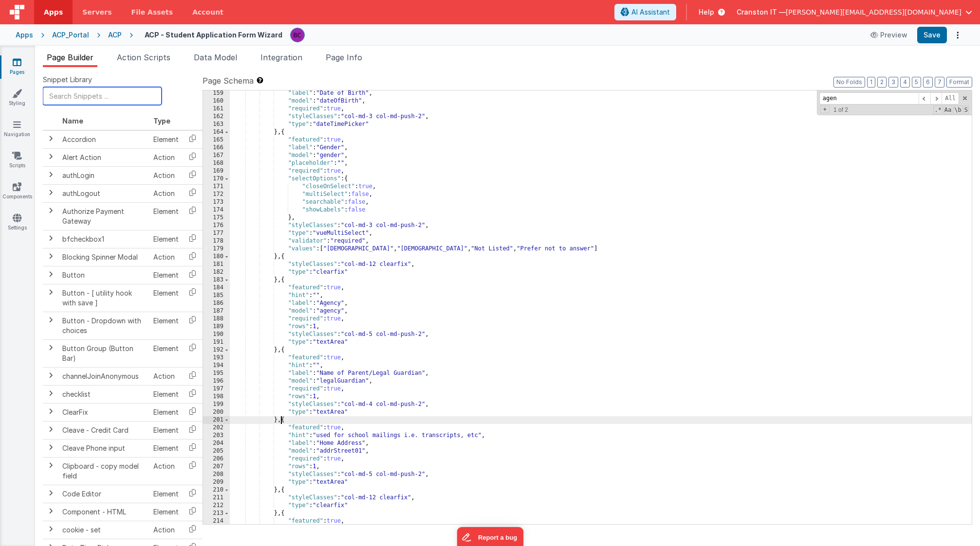 This screenshot has height=546, width=980. Describe the element at coordinates (104, 430) in the screenshot. I see `td: Cleave - Credit Card` at that location.